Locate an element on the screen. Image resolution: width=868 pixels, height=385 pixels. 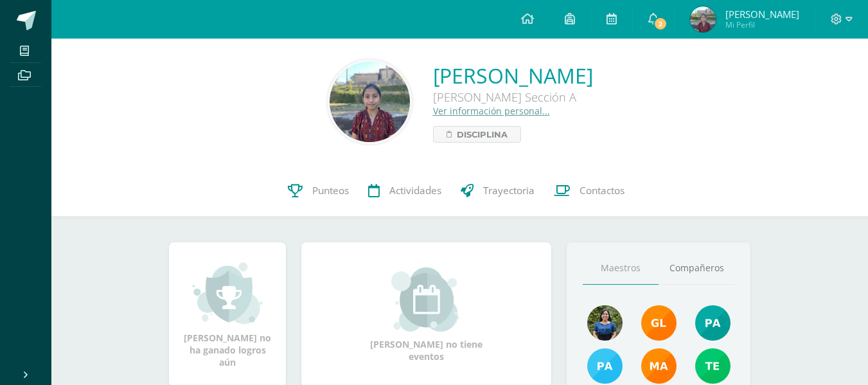
span: Punteos is located at coordinates (330, 190).